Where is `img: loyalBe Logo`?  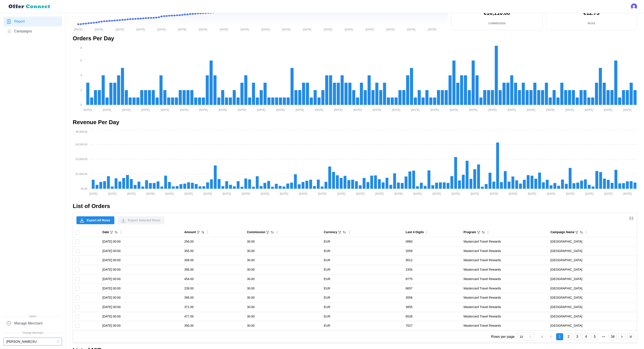
img: loyalBe Logo is located at coordinates (30, 6).